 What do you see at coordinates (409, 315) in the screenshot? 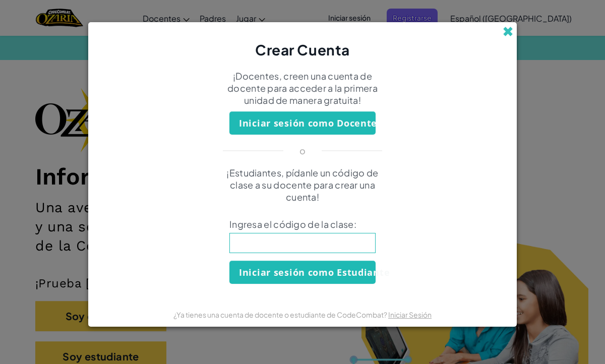
I see `a: Iniciar Sesión` at bounding box center [409, 315].